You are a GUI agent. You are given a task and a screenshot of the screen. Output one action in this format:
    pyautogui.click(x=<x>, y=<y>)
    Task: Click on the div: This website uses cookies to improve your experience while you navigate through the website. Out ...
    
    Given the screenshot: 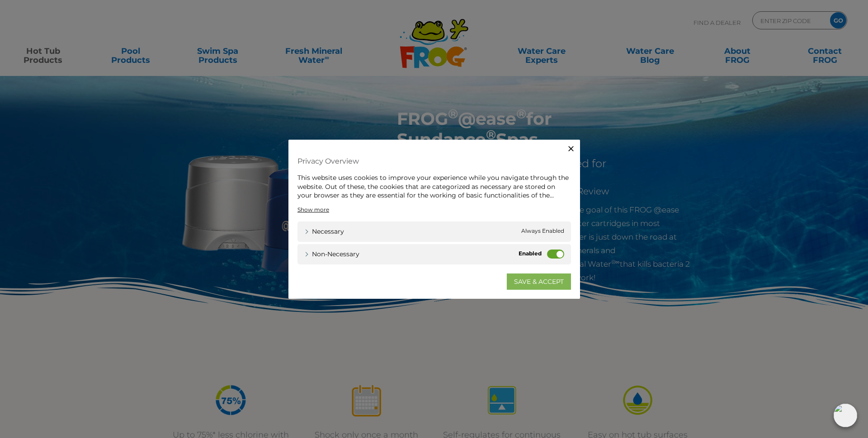 What is the action you would take?
    pyautogui.click(x=434, y=187)
    